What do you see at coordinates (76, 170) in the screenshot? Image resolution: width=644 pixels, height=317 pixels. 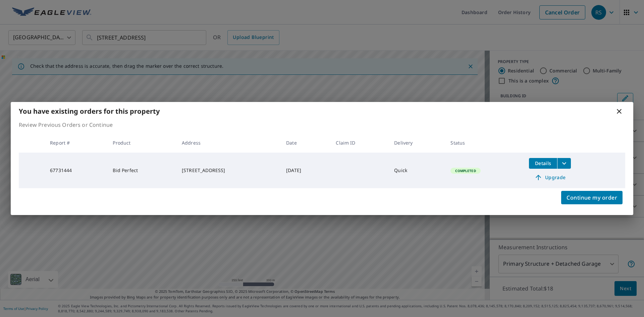 I see `td: 67731444` at bounding box center [76, 170].